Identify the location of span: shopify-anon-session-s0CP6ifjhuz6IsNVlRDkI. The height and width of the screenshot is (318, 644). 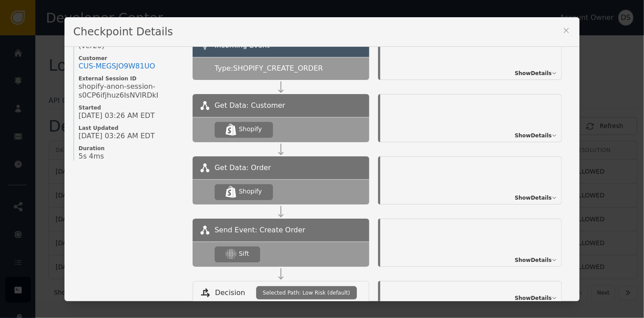
(131, 91).